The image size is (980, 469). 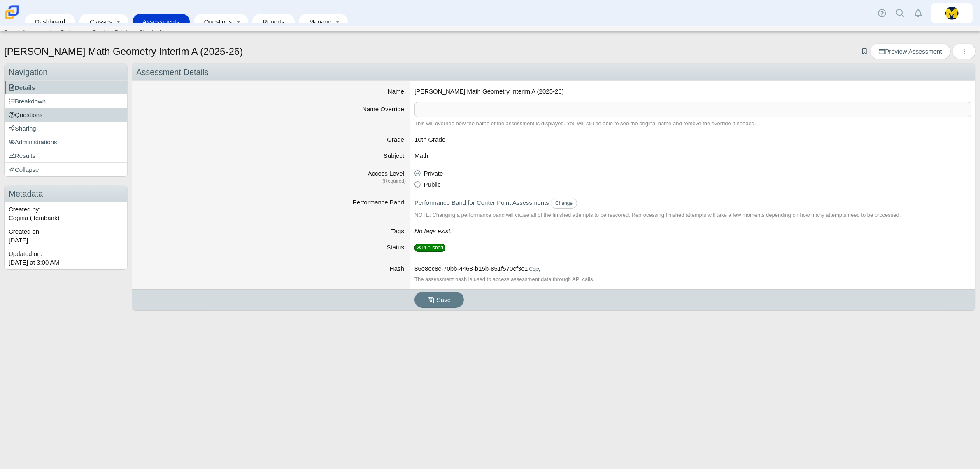 What do you see at coordinates (151, 33) in the screenshot?
I see `a: Standards` at bounding box center [151, 33].